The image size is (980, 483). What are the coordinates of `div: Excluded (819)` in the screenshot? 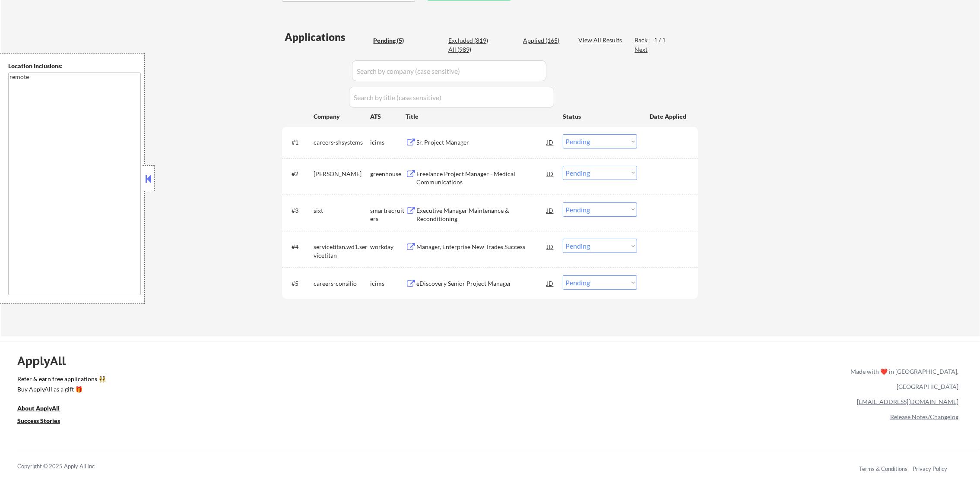 It's located at (470, 41).